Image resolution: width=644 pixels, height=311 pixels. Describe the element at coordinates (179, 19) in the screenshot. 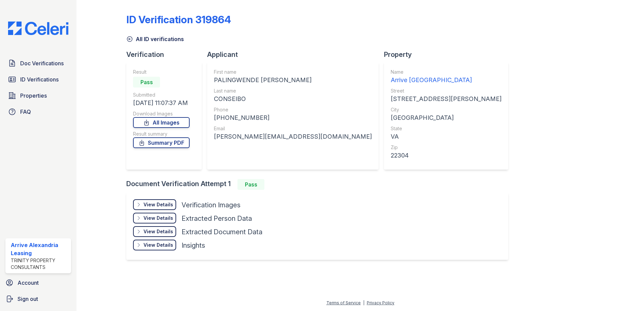

I see `div: ID Verification 319864` at that location.